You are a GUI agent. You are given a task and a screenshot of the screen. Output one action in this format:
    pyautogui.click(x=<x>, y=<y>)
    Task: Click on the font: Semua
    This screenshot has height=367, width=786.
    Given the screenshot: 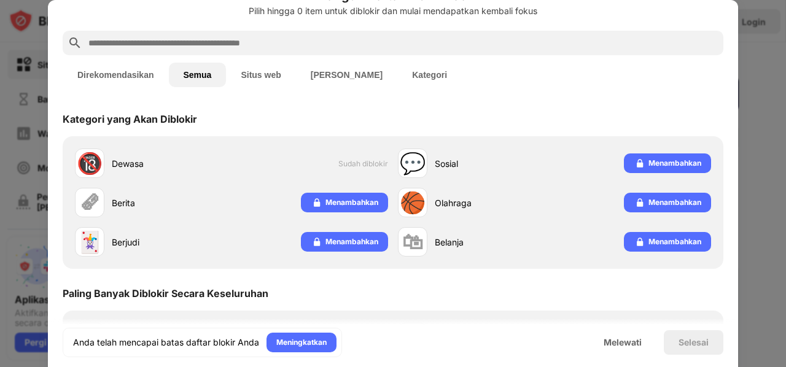 What is the action you would take?
    pyautogui.click(x=198, y=75)
    